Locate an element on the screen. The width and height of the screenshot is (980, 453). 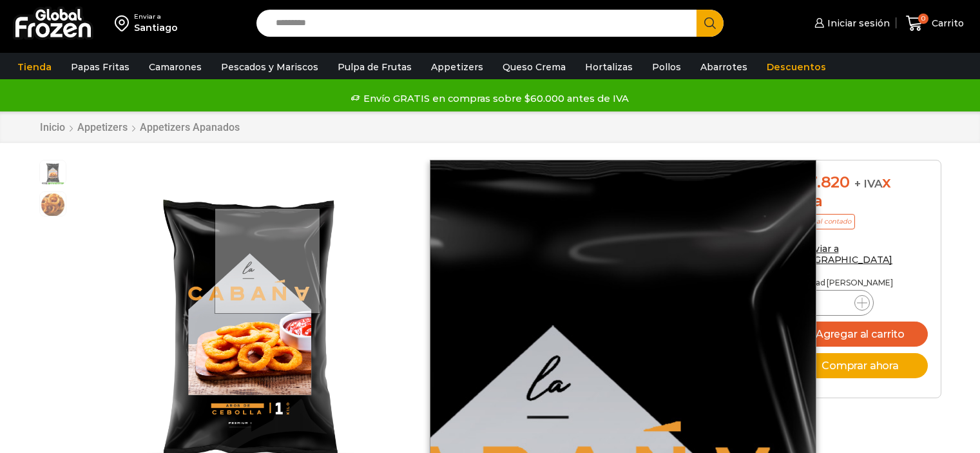
input: Product quantity is located at coordinates (831, 303).